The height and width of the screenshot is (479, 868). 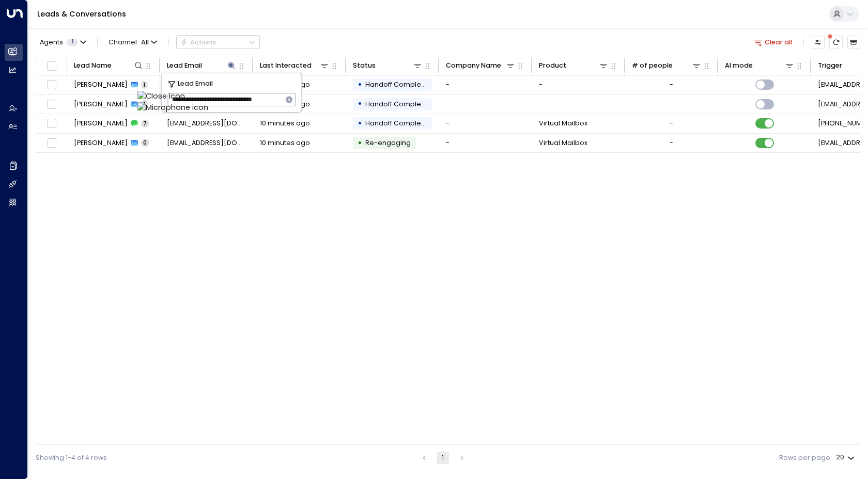 What do you see at coordinates (846, 457) in the screenshot?
I see `div: 20` at bounding box center [846, 457].